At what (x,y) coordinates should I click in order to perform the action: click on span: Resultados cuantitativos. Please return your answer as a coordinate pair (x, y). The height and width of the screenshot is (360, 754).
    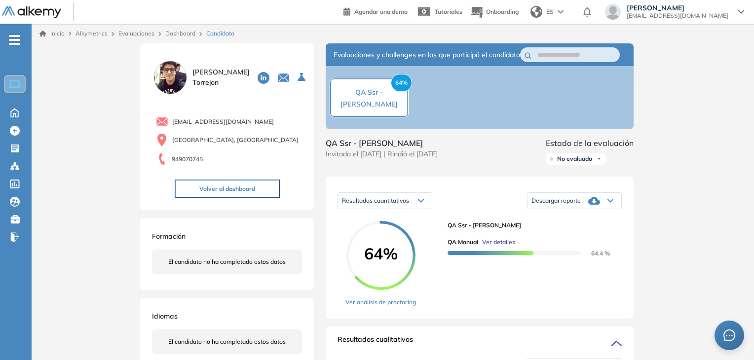
    Looking at the image, I should click on (375, 200).